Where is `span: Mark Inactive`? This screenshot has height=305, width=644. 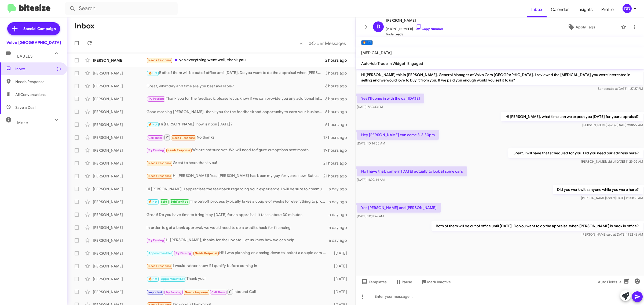
span: Mark Inactive is located at coordinates (439, 282).